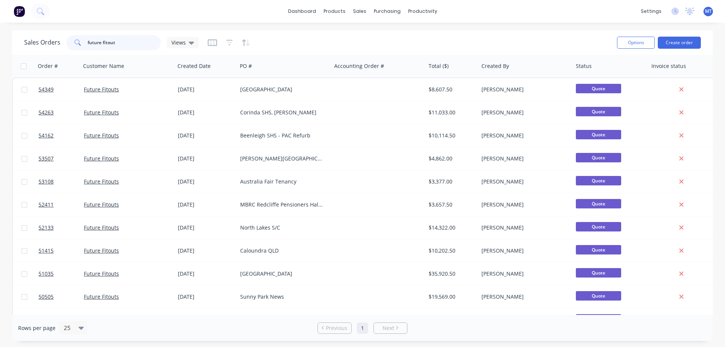 This screenshot has width=725, height=347. Describe the element at coordinates (439, 66) in the screenshot. I see `div: Total ($)` at that location.